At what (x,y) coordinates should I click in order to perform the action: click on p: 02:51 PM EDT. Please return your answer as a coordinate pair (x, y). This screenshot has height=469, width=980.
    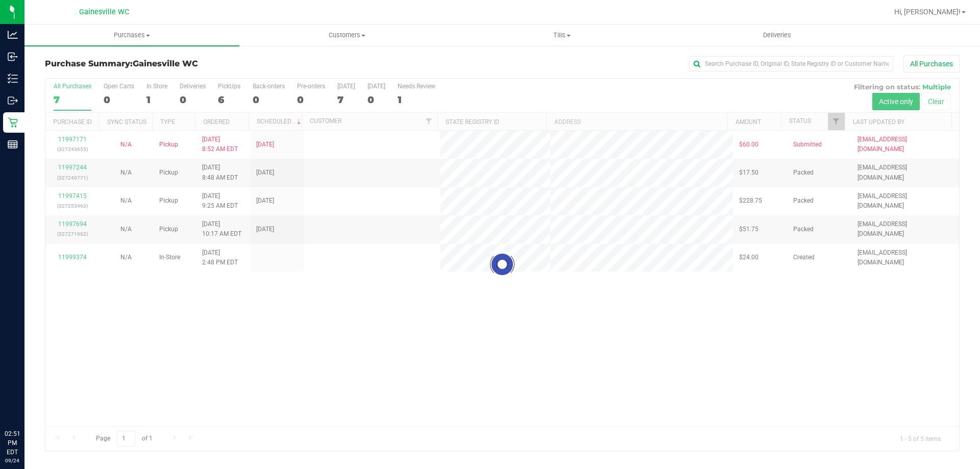
    Looking at the image, I should click on (12, 442).